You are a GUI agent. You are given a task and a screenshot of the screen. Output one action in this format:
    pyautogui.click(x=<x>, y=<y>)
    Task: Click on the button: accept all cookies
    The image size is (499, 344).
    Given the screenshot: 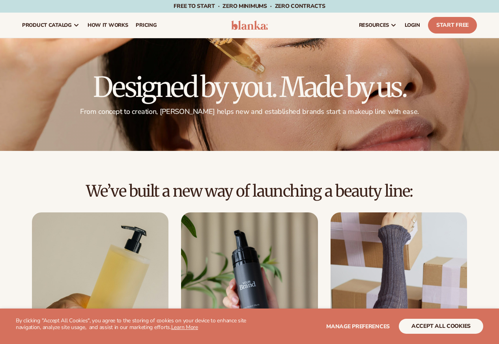 What is the action you would take?
    pyautogui.click(x=441, y=327)
    